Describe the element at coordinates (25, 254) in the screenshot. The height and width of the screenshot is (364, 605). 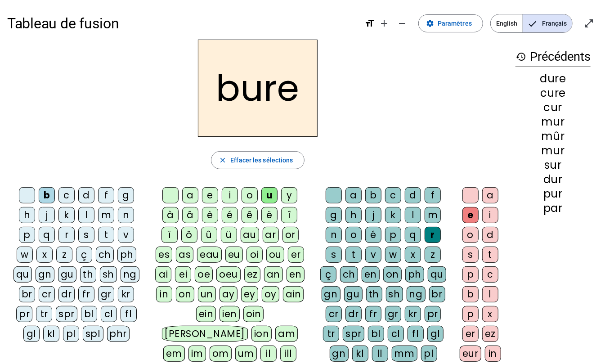
I see `div: w` at that location.